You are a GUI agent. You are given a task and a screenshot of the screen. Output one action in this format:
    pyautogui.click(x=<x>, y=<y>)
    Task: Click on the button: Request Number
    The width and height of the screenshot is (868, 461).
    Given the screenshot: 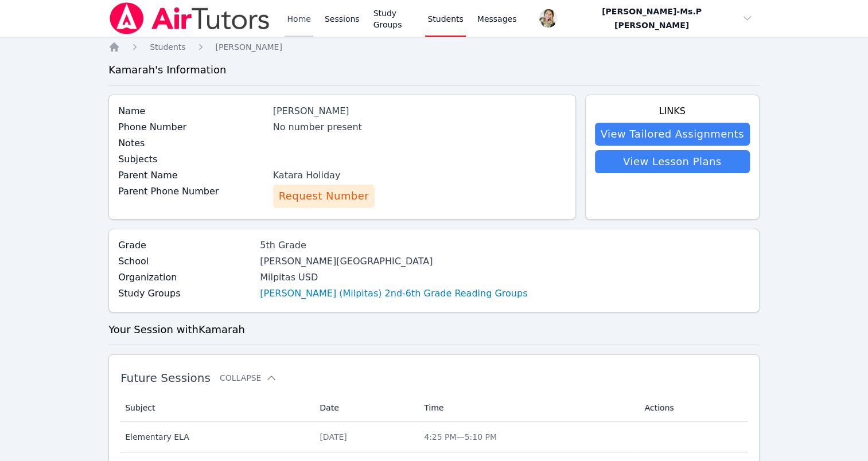 What is the action you would take?
    pyautogui.click(x=324, y=196)
    